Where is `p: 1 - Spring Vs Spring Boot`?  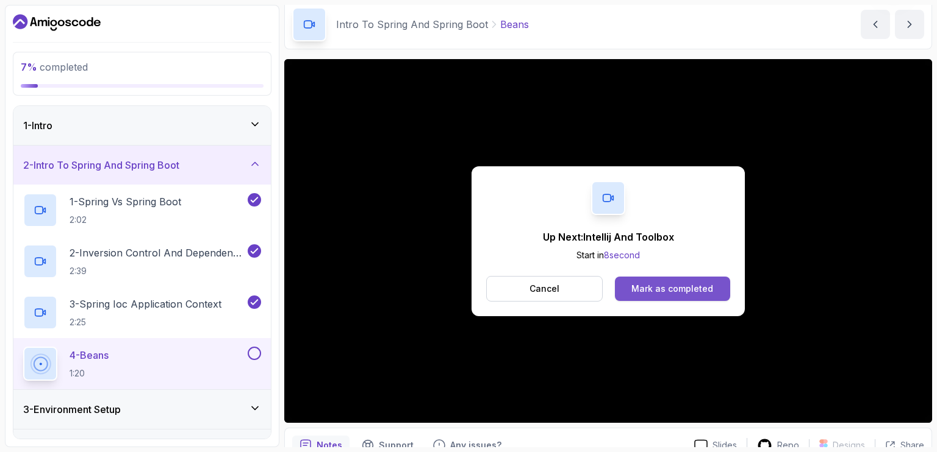
p: 1 - Spring Vs Spring Boot is located at coordinates (125, 202).